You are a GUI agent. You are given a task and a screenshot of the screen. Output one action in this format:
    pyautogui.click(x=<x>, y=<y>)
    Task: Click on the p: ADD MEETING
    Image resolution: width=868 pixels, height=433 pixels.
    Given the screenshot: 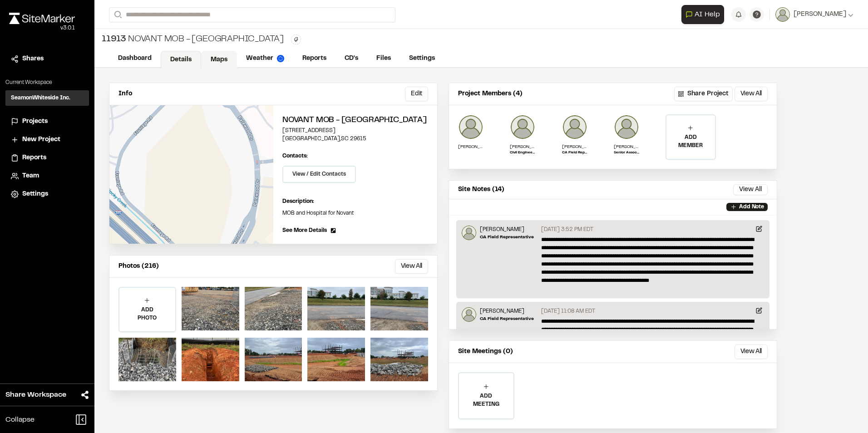 What is the action you would take?
    pyautogui.click(x=486, y=400)
    